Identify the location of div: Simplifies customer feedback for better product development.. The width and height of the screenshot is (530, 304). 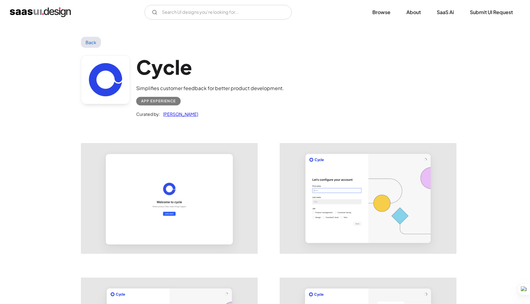
(210, 88).